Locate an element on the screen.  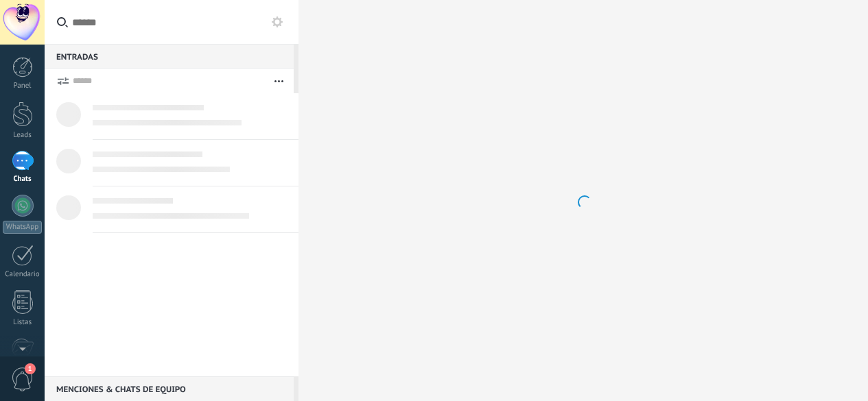
div: Chats is located at coordinates (23, 179).